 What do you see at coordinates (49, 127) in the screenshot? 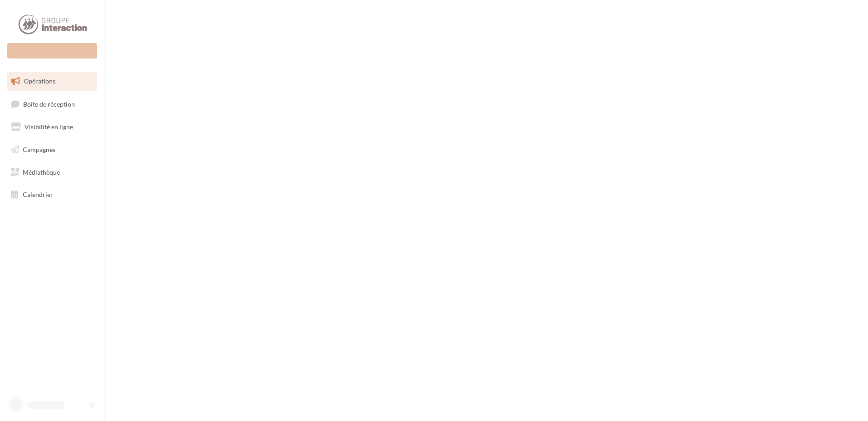
I see `span: Visibilité en ligne` at bounding box center [49, 127].